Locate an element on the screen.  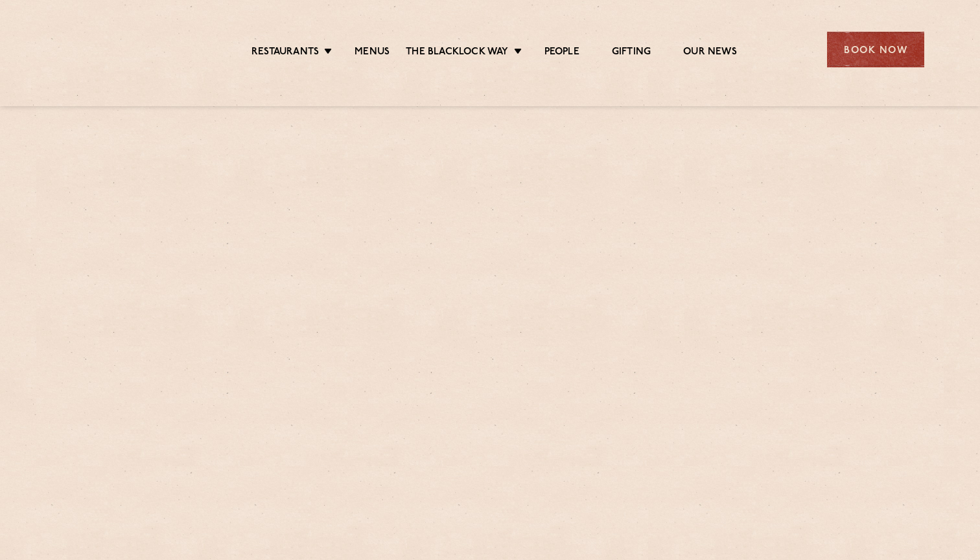
a: Gifting is located at coordinates (631, 53).